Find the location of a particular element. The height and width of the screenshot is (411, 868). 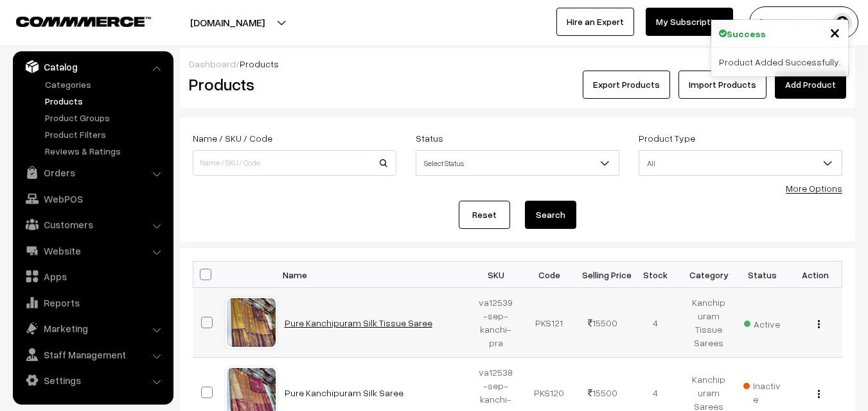

strong: Success is located at coordinates (746, 33).